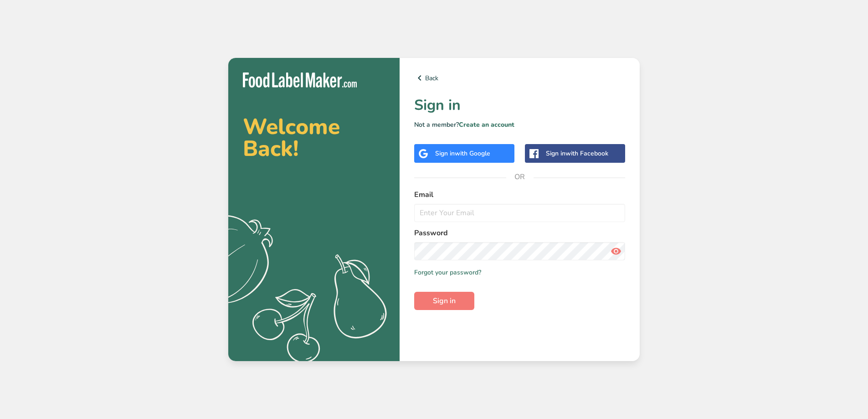 This screenshot has width=868, height=419. What do you see at coordinates (520, 233) in the screenshot?
I see `label: Password` at bounding box center [520, 233].